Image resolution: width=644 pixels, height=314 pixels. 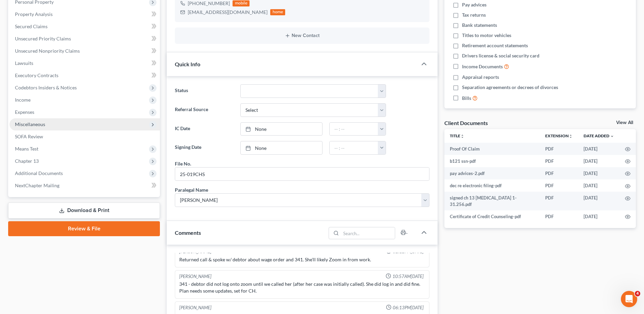 What do you see at coordinates (33, 14) in the screenshot?
I see `span: Property Analysis` at bounding box center [33, 14].